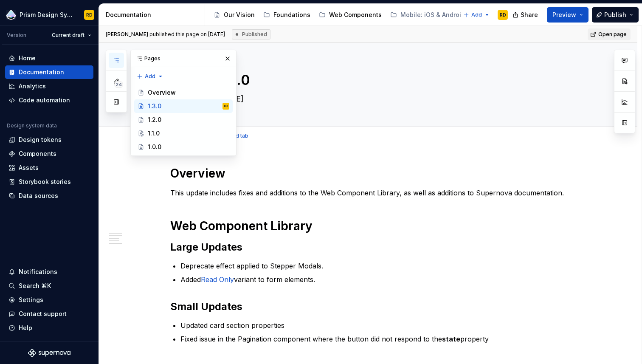  What do you see at coordinates (183, 119) in the screenshot?
I see `a: 1.2.0` at bounding box center [183, 119].